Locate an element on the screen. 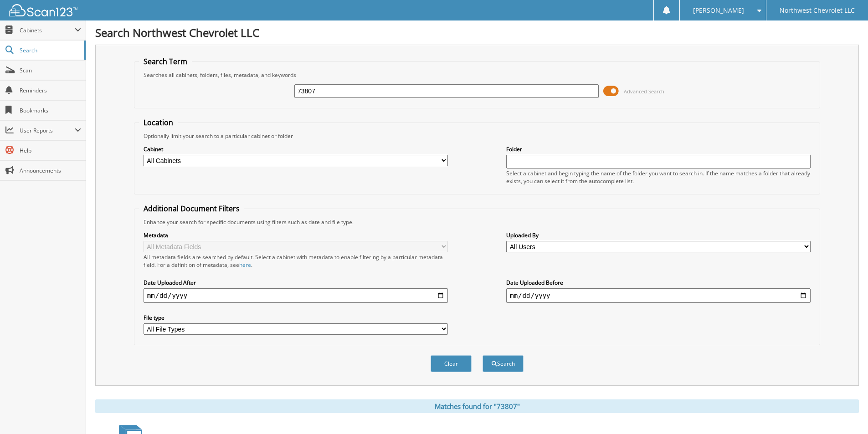 Image resolution: width=868 pixels, height=434 pixels. span: Announcements is located at coordinates (50, 170).